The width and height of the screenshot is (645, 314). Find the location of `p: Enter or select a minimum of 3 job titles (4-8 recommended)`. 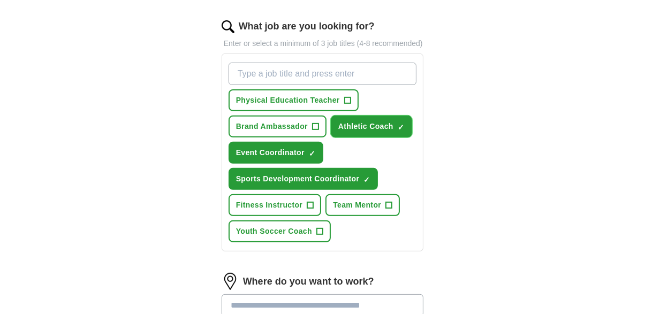

p: Enter or select a minimum of 3 job titles (4-8 recommended) is located at coordinates (323, 43).